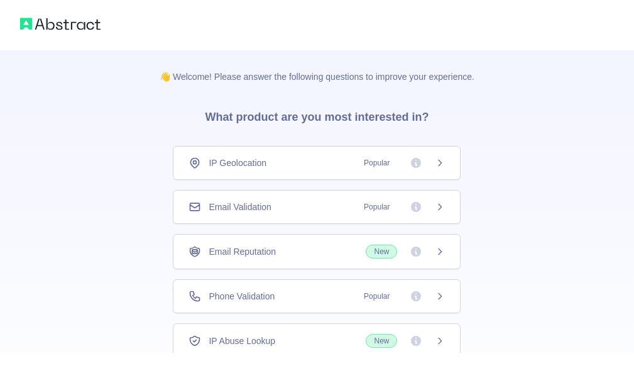 The width and height of the screenshot is (634, 373). What do you see at coordinates (242, 251) in the screenshot?
I see `span: Email Reputation` at bounding box center [242, 251].